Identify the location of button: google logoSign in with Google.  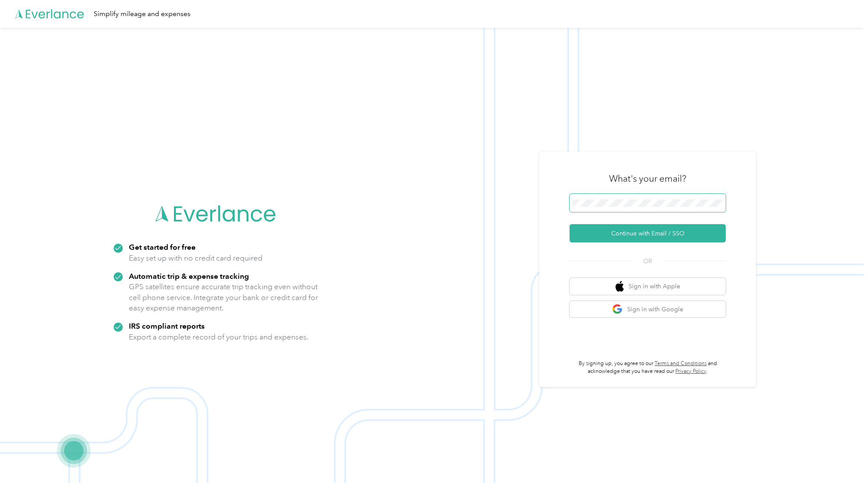
(647, 309).